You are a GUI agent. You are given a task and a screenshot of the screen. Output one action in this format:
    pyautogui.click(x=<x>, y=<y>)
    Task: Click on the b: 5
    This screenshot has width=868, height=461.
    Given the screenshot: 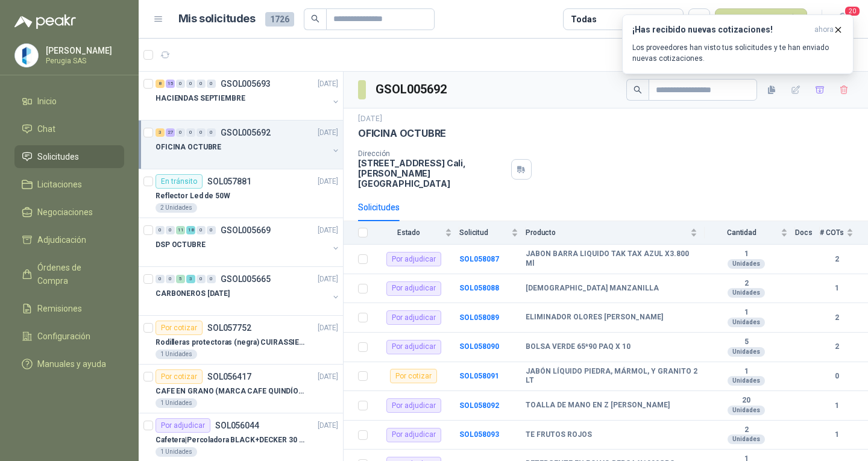 What is the action you would take?
    pyautogui.click(x=746, y=342)
    